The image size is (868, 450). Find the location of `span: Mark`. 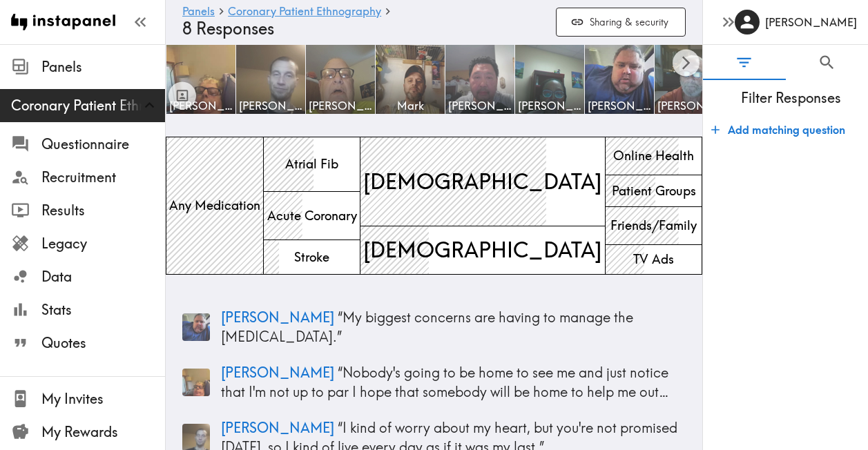

span: Mark is located at coordinates (410, 106).